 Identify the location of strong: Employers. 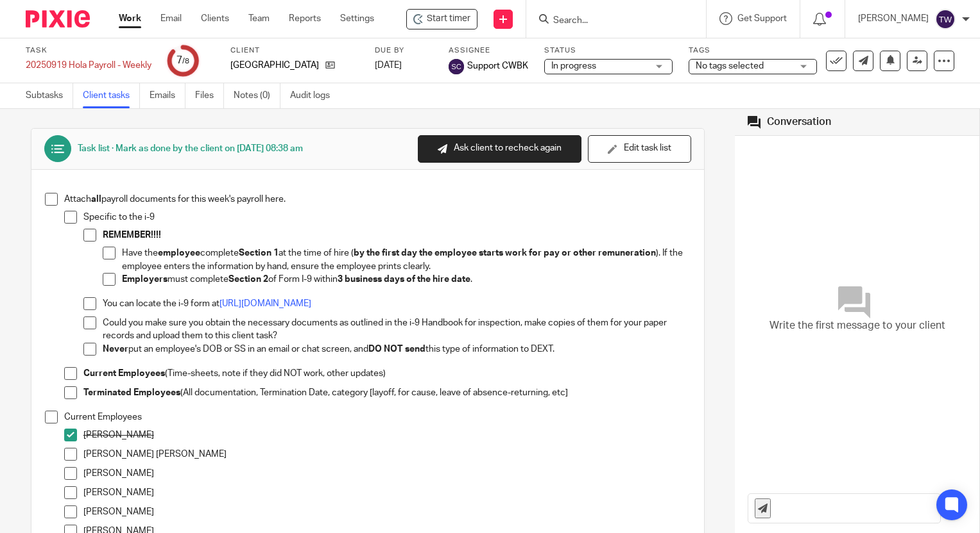
(145, 279).